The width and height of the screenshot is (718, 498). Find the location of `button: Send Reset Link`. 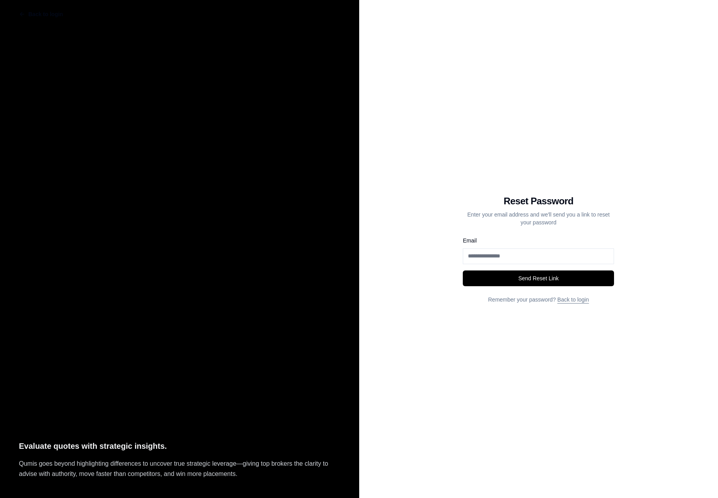

button: Send Reset Link is located at coordinates (539, 279).